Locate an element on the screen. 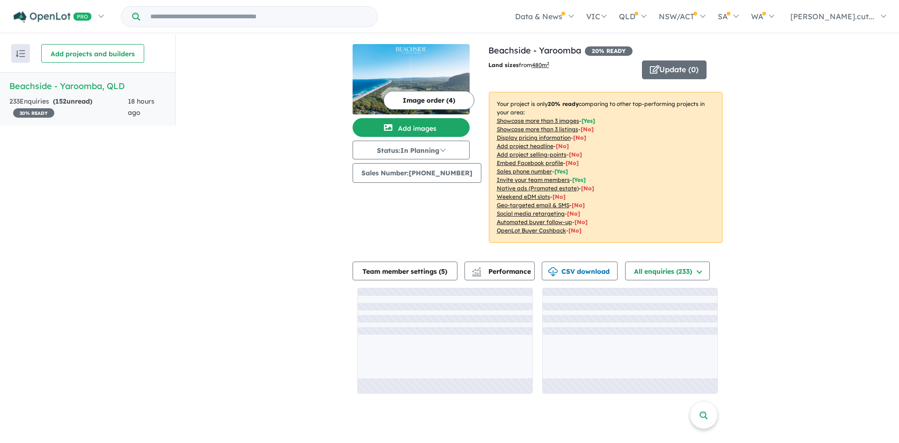 The width and height of the screenshot is (899, 443). p: Your project is only comparing to other top-performing projects in your area: - - - - - - - - - -... is located at coordinates (605, 167).